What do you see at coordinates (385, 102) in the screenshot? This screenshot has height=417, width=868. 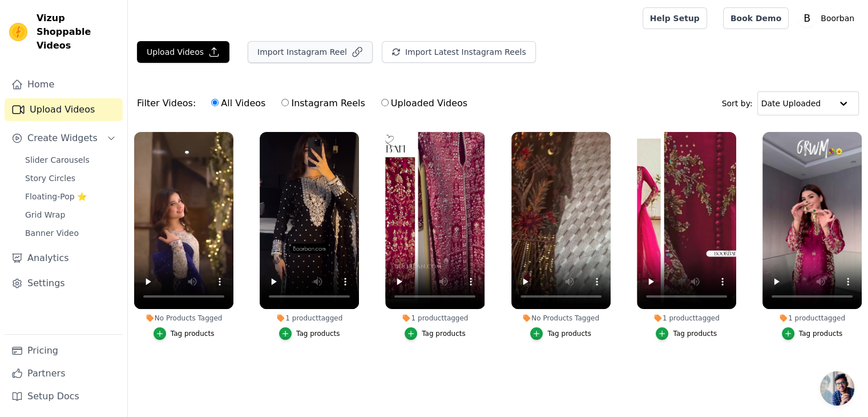 I see `input: Uploaded Videos` at bounding box center [385, 102].